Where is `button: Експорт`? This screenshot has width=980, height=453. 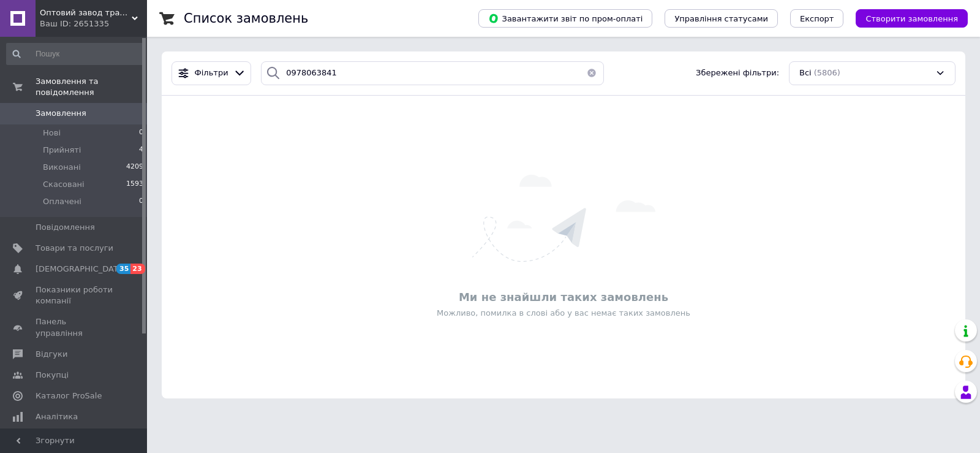
button: Експорт is located at coordinates (817, 18).